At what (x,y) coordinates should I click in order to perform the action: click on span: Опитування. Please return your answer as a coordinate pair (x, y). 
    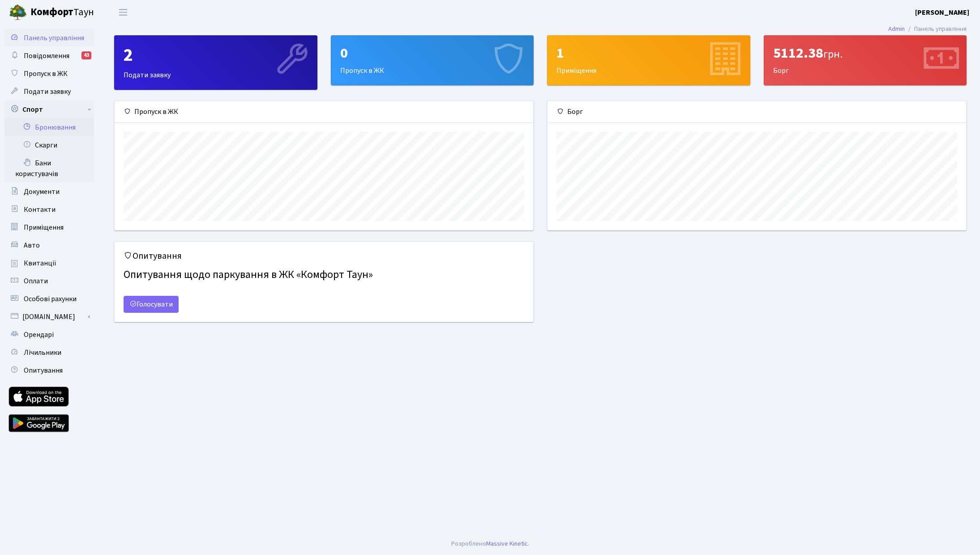
    Looking at the image, I should click on (43, 371).